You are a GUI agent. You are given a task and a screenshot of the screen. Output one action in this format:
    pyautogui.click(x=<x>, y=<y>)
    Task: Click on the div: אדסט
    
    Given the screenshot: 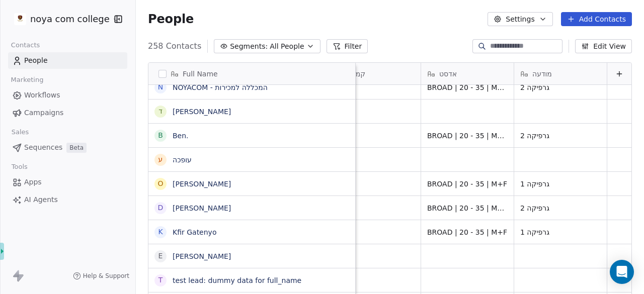 What is the action you would take?
    pyautogui.click(x=467, y=73)
    